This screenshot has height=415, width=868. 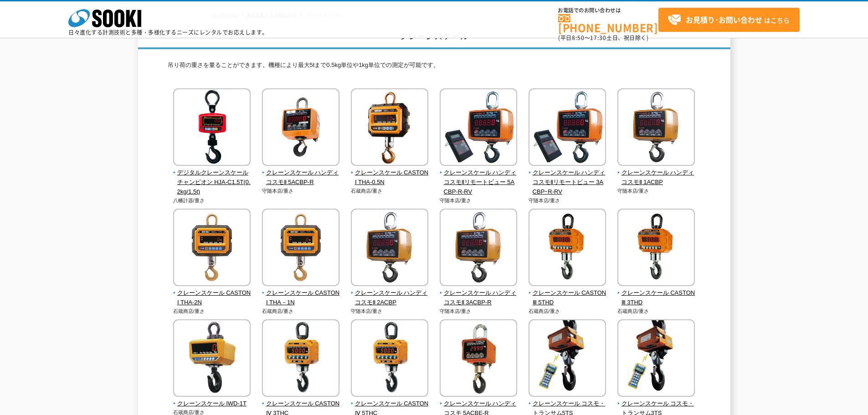 What do you see at coordinates (212, 201) in the screenshot?
I see `p: 八幡計器/重さ` at bounding box center [212, 201].